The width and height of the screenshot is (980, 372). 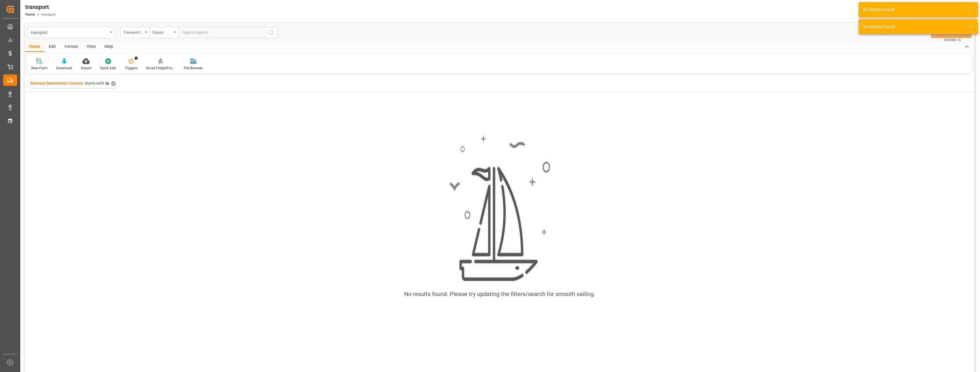 What do you see at coordinates (134, 31) in the screenshot?
I see `div: Transport ID Logward` at bounding box center [134, 31].